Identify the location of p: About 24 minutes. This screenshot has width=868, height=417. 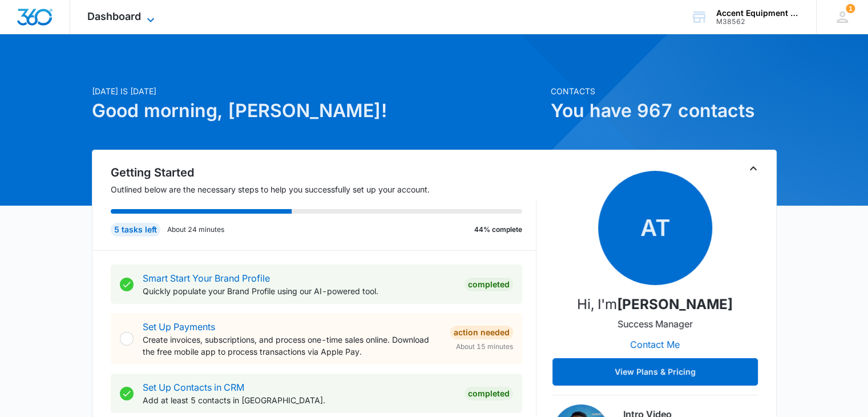
(196, 229).